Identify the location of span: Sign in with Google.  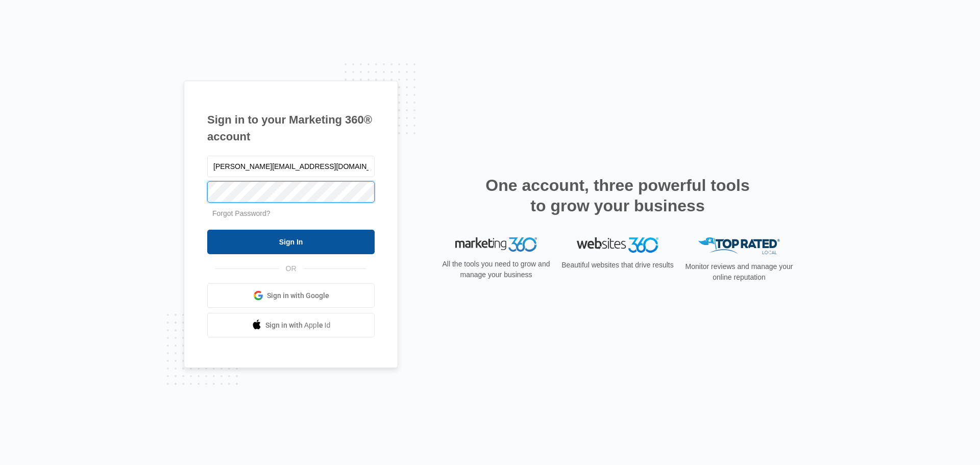
(298, 296).